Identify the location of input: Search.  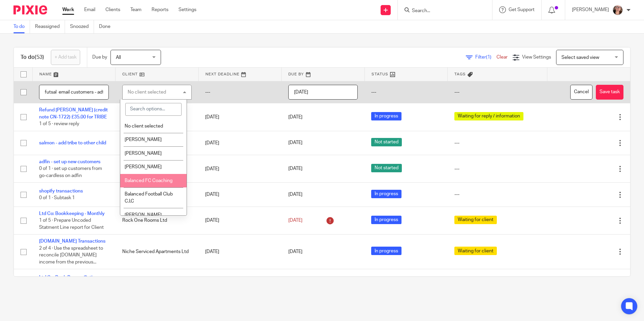
(442, 11).